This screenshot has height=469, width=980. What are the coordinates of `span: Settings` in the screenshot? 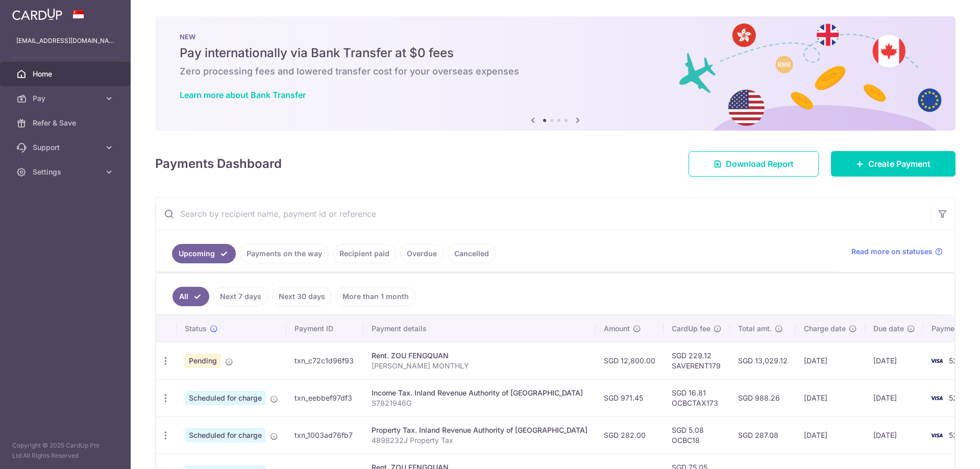 It's located at (67, 172).